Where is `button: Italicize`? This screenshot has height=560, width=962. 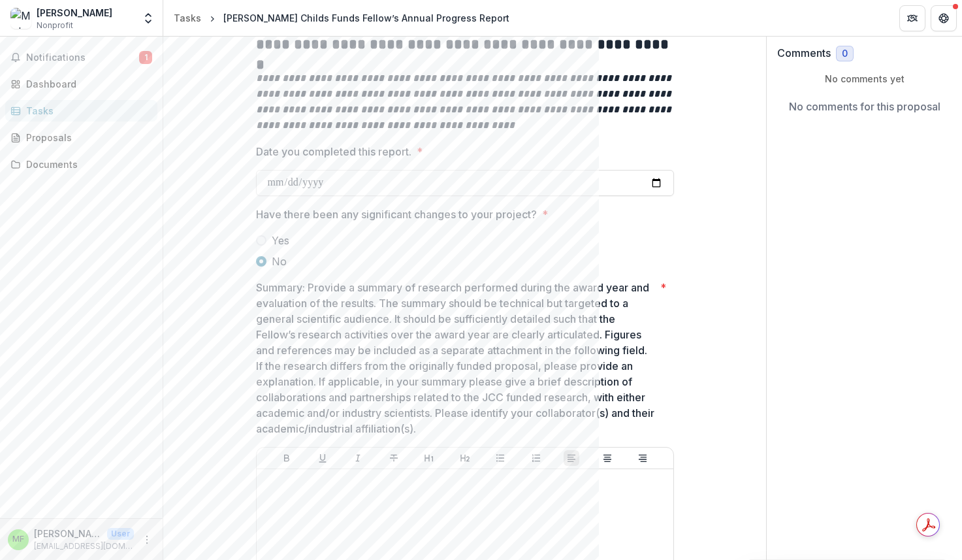 button: Italicize is located at coordinates (358, 458).